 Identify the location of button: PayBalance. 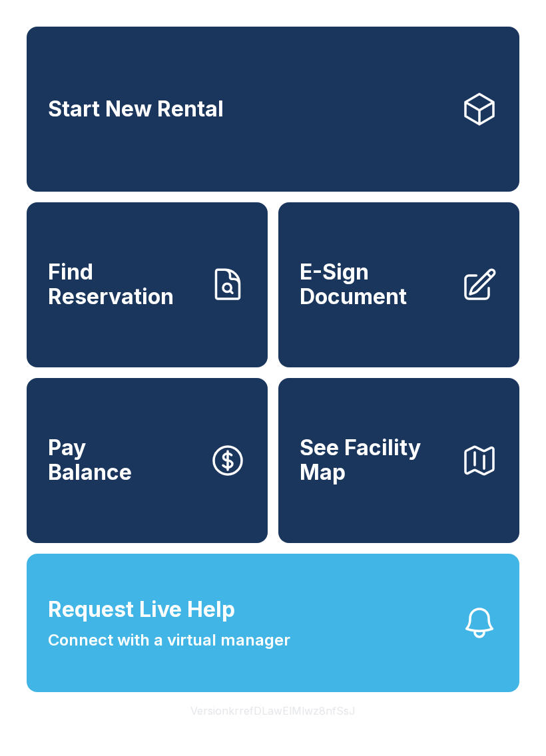
(147, 461).